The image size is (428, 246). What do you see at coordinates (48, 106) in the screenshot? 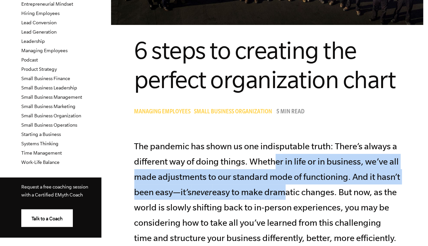
I see `a: Small Business Marketing` at bounding box center [48, 106].